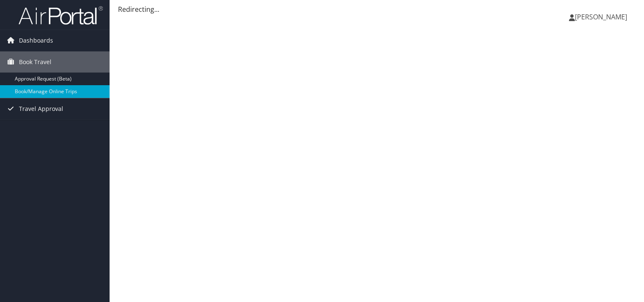  Describe the element at coordinates (35, 62) in the screenshot. I see `span: Book Travel` at that location.